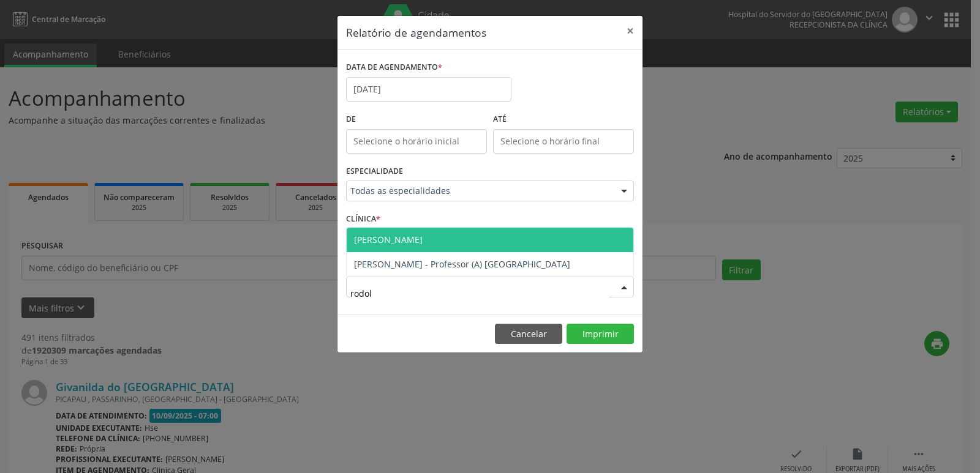 The height and width of the screenshot is (473, 980). What do you see at coordinates (394, 67) in the screenshot?
I see `label: DATA DE AGENDAMENTO` at bounding box center [394, 67].